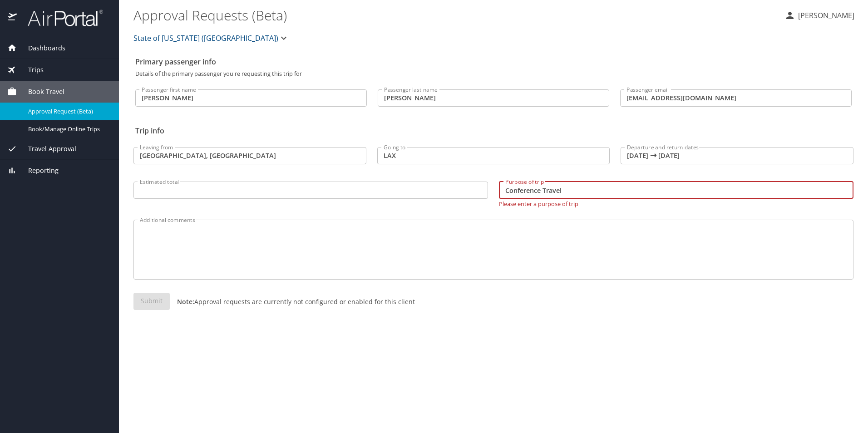 The image size is (868, 433). What do you see at coordinates (676, 203) in the screenshot?
I see `p: Please enter a purpose of trip` at bounding box center [676, 203].